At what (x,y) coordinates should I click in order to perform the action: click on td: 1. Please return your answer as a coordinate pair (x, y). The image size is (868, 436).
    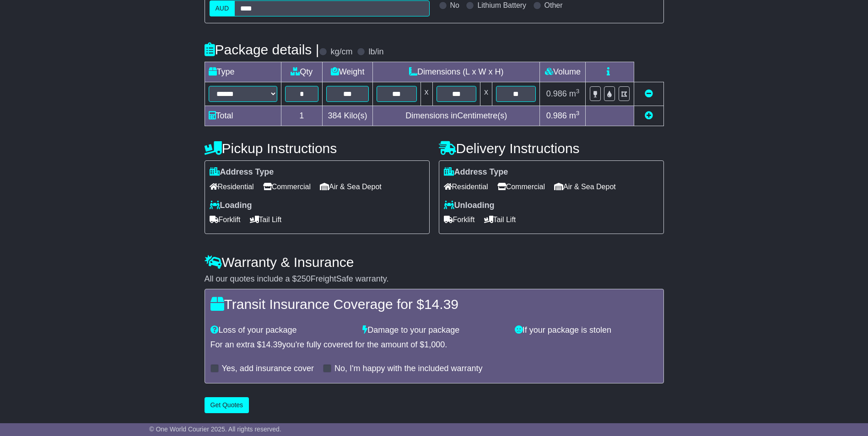
    Looking at the image, I should click on (302, 116).